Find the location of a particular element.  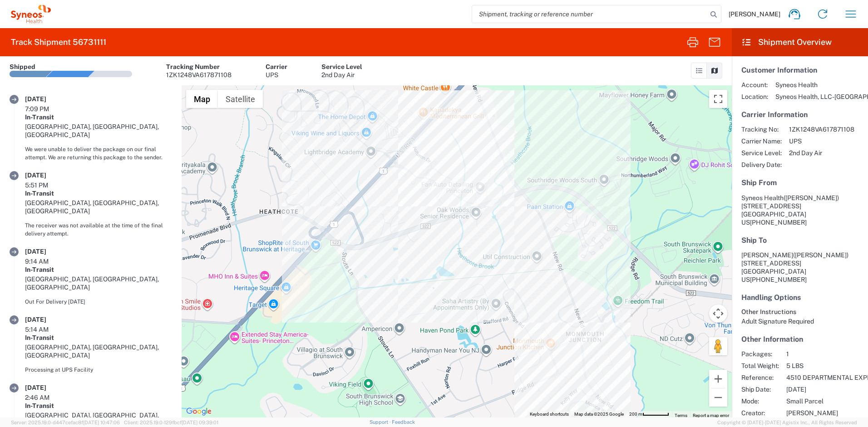

span: Tracking No: is located at coordinates (762, 129).